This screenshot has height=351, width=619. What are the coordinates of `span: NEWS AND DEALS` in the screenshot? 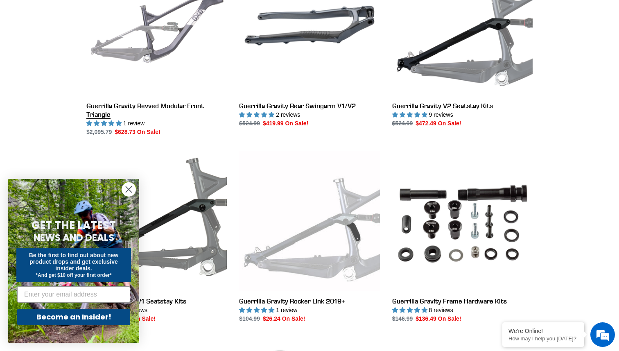 It's located at (74, 237).